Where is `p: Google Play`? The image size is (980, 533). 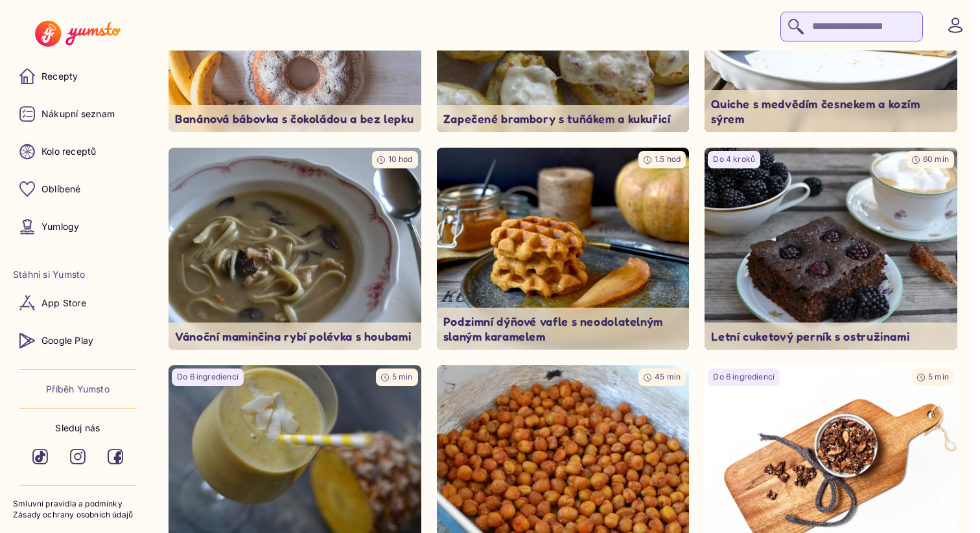 p: Google Play is located at coordinates (68, 341).